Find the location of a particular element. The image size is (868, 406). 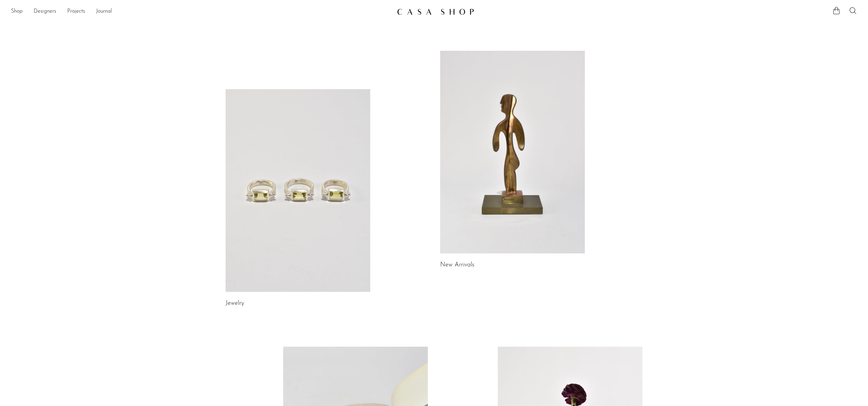

nav: Desktop navigation is located at coordinates (201, 12).